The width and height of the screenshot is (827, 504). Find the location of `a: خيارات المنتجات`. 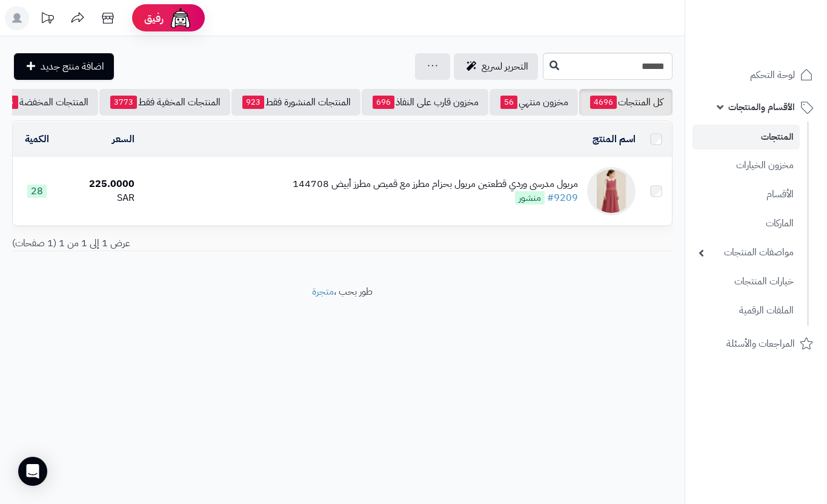

a: خيارات المنتجات is located at coordinates (746, 282).